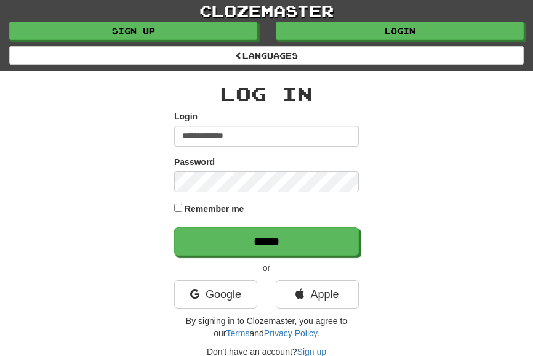  Describe the element at coordinates (266, 94) in the screenshot. I see `h2: Log In` at that location.